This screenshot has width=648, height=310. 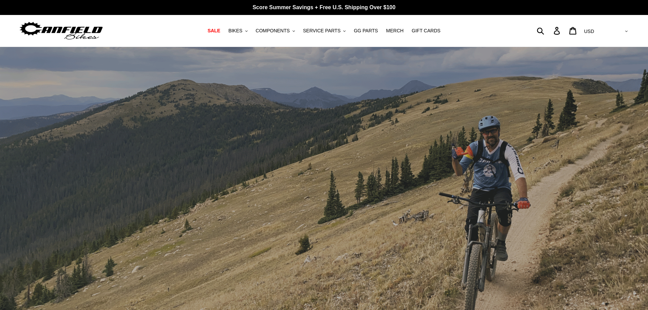 What do you see at coordinates (235, 31) in the screenshot?
I see `span: BIKES` at bounding box center [235, 31].